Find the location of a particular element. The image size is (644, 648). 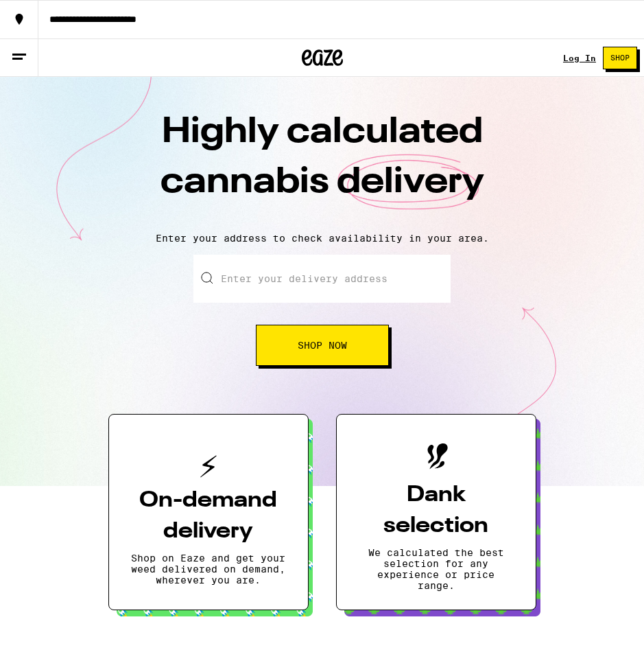

span: Shop is located at coordinates (620, 58).